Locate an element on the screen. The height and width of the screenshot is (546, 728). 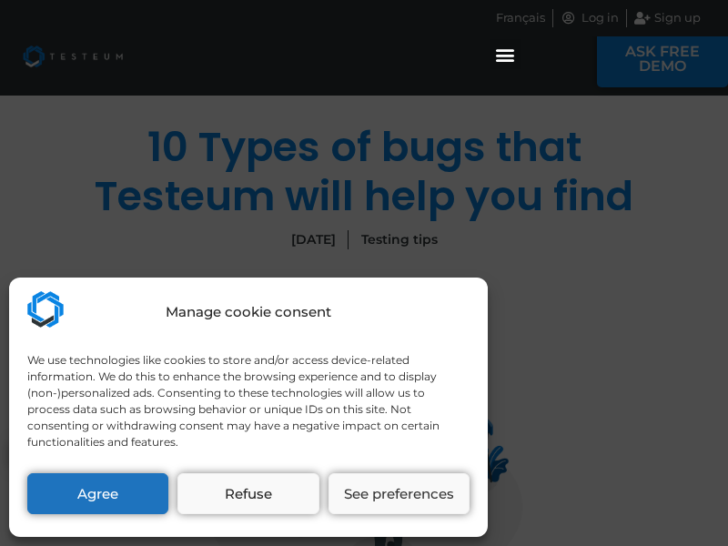
button: See preferences is located at coordinates (399, 493).